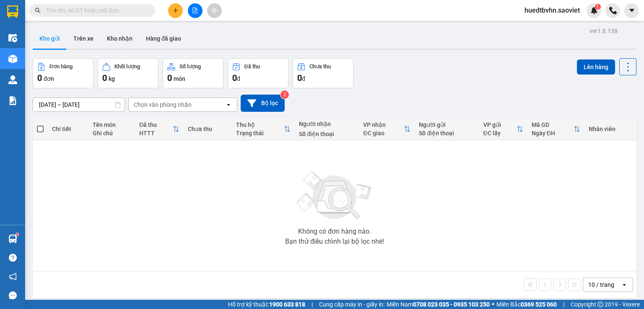 This screenshot has width=644, height=309. Describe the element at coordinates (49, 39) in the screenshot. I see `button: Kho gửi` at that location.